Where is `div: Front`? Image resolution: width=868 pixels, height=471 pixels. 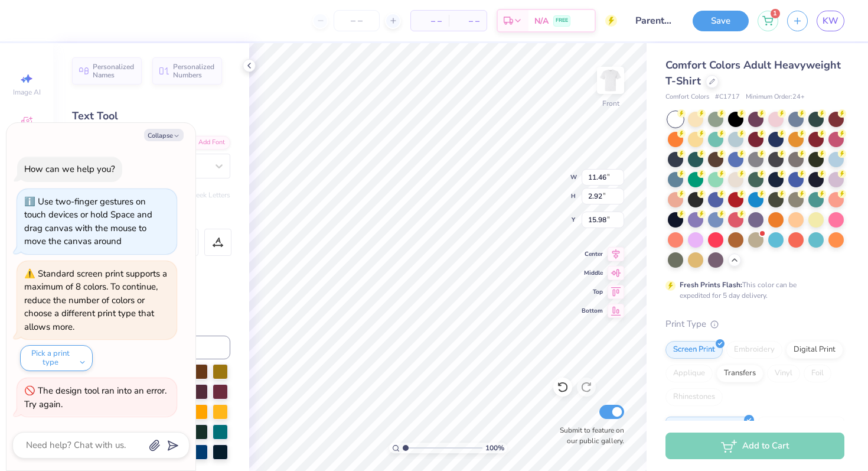 div: Front is located at coordinates (611, 104).